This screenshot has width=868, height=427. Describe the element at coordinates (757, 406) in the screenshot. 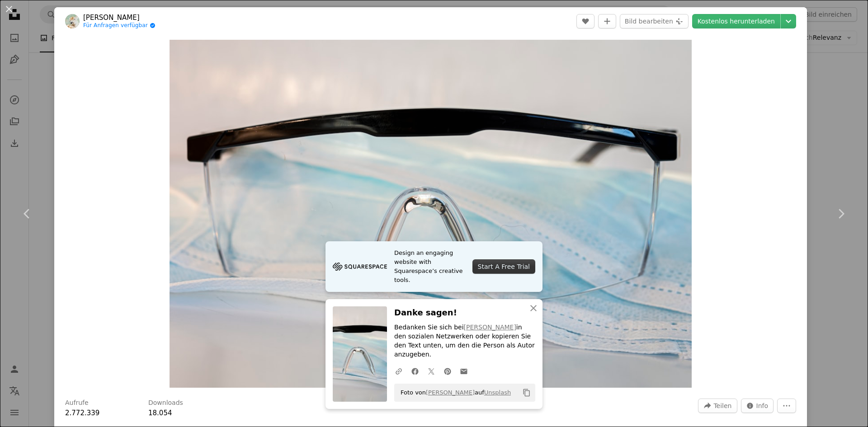

I see `button: Statistiken zu diesem Bild` at that location.